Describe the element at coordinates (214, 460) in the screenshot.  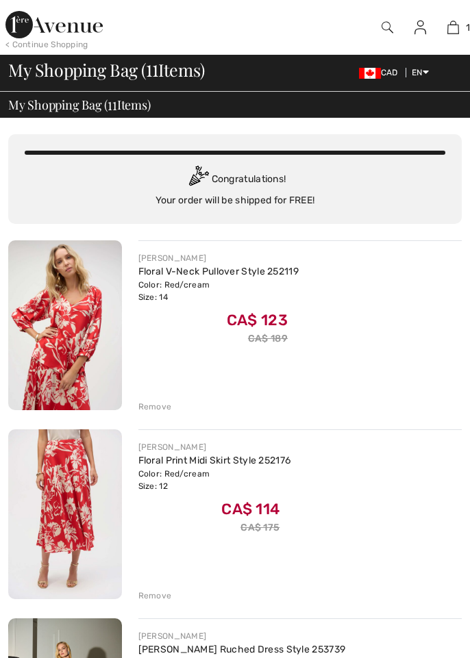
I see `a: Floral Print Midi Skirt Style 252176` at that location.